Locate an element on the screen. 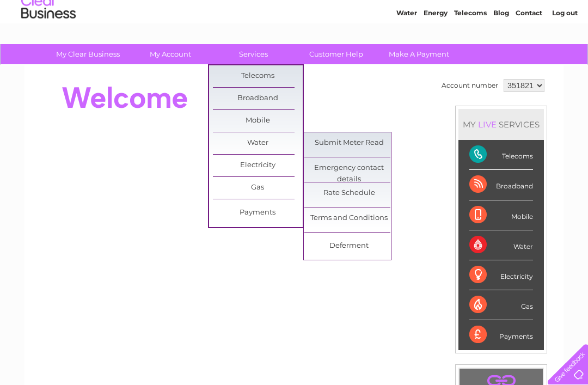 Image resolution: width=588 pixels, height=385 pixels. a: Gas is located at coordinates (257, 188).